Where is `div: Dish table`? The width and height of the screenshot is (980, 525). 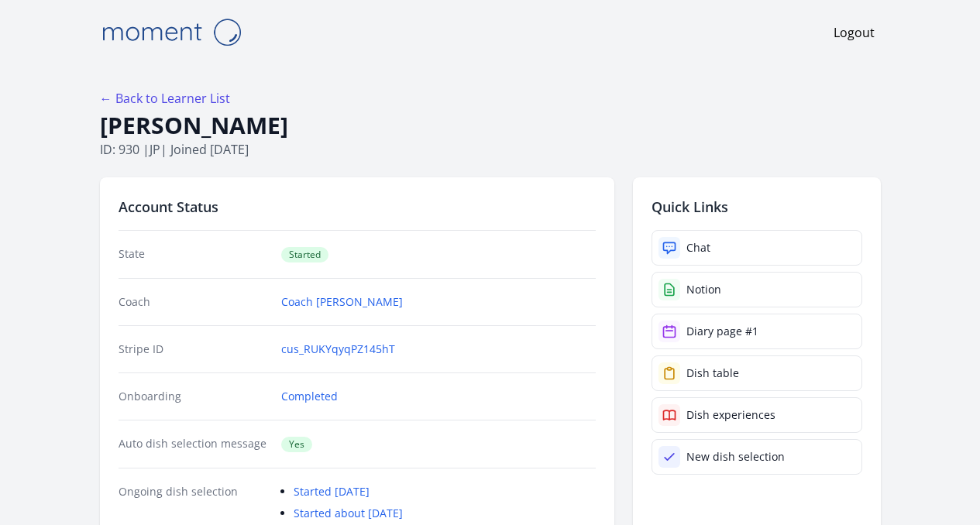
div: Dish table is located at coordinates (712, 373).